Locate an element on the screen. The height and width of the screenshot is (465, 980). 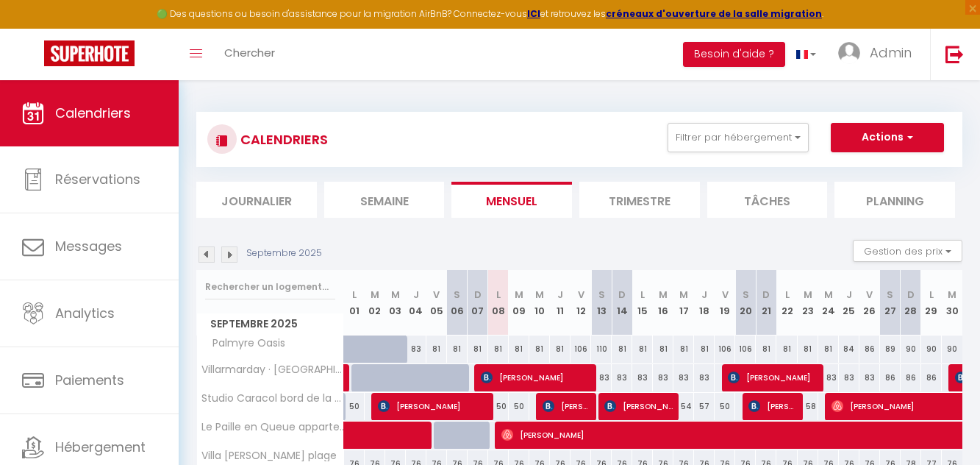
span: Paiements is located at coordinates (90, 379).